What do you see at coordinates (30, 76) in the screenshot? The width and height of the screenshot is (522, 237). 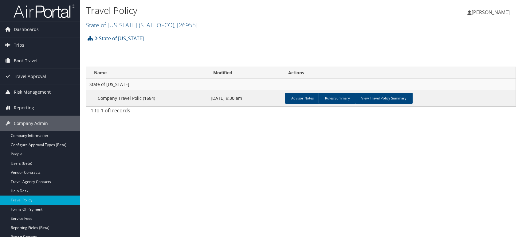 I see `span: Travel Approval` at bounding box center [30, 76].